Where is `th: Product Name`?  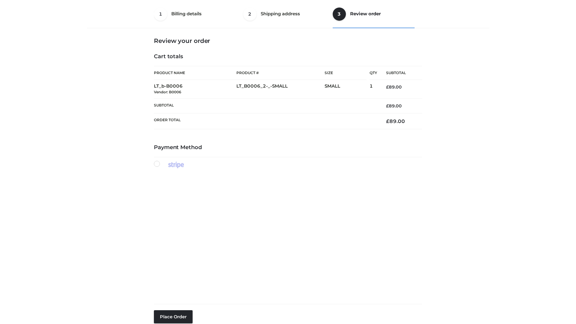
th: Product Name is located at coordinates (195, 73).